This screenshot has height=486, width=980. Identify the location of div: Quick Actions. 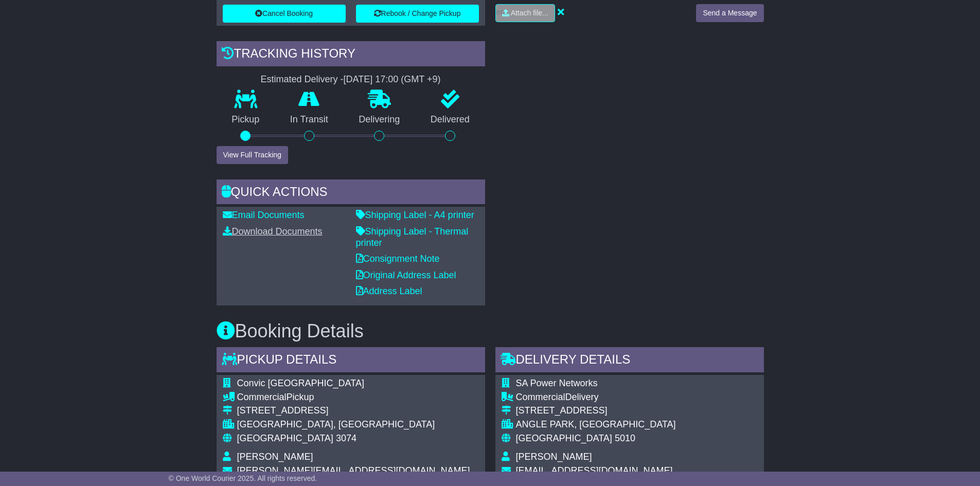
(351, 193).